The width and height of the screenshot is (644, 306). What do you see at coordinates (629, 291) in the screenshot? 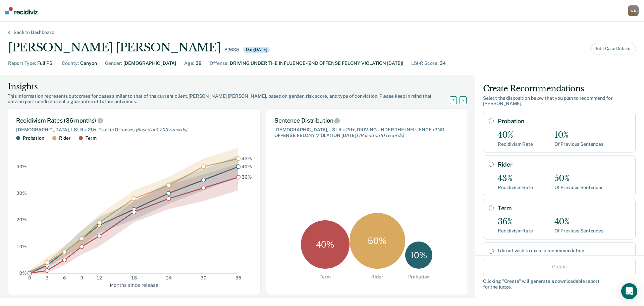
I see `div: Open Intercom Messenger` at bounding box center [629, 291].